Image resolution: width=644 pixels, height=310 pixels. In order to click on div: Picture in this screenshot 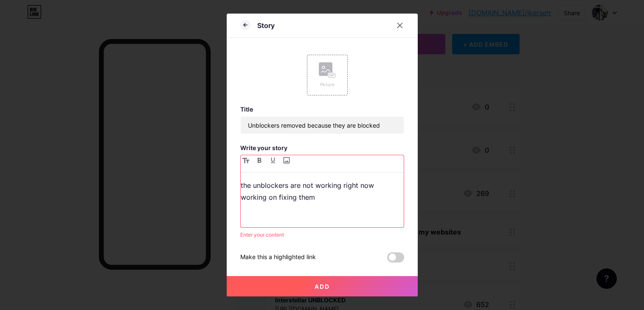, I will do `click(328, 84)`.